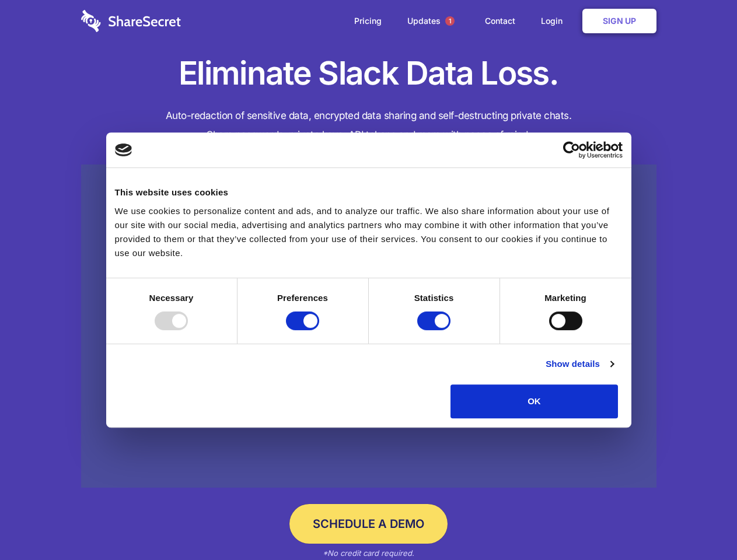 Image resolution: width=737 pixels, height=560 pixels. What do you see at coordinates (131, 21) in the screenshot?
I see `img: logo-wordmark-white-trans-d4663122ce5f474addd5e946df7df03e33cb6a1c49d2221995e7729f52c070b2.svg` at bounding box center [131, 21].